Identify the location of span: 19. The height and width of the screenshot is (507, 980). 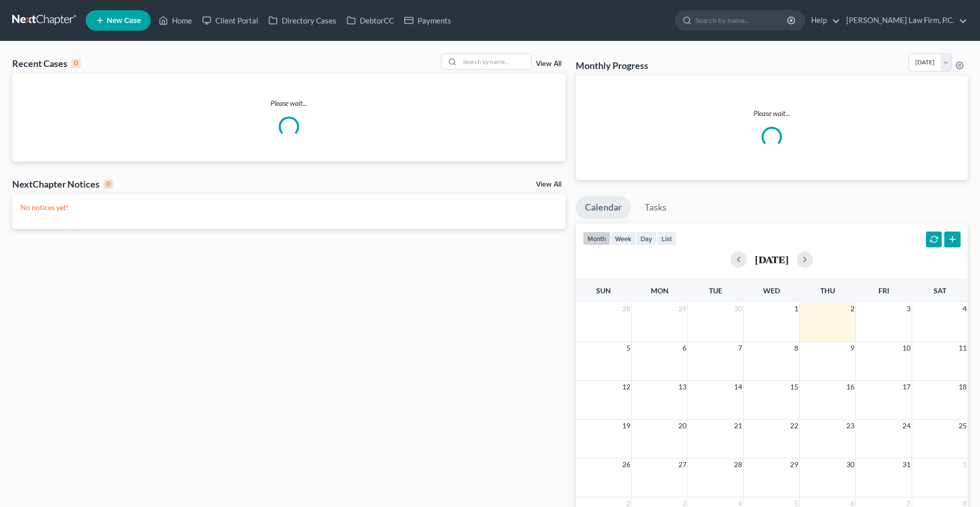
(627, 425).